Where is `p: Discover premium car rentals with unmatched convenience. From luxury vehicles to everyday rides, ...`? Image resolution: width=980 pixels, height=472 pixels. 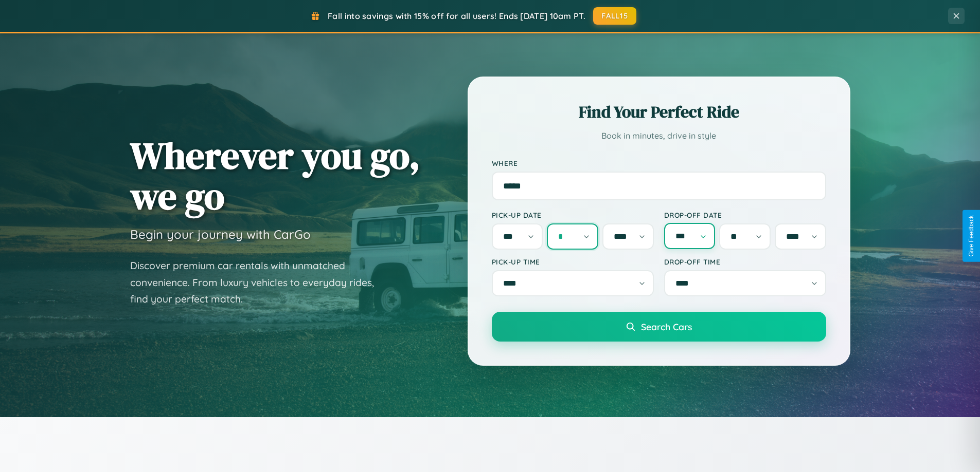
p: Discover premium car rentals with unmatched convenience. From luxury vehicles to everyday rides, ... is located at coordinates (258, 283).